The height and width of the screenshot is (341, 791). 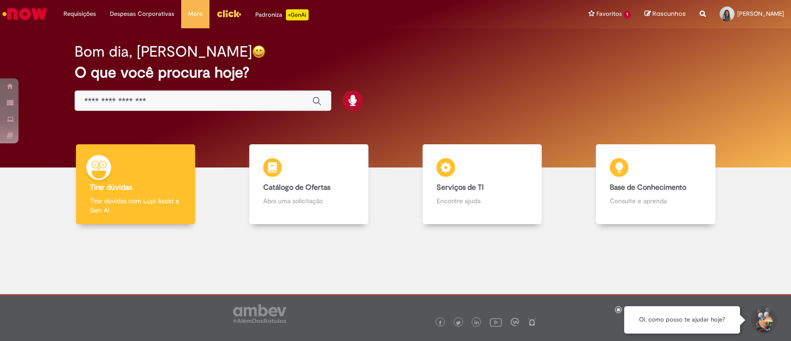 I want to click on p: Consulte e aprenda, so click(x=656, y=201).